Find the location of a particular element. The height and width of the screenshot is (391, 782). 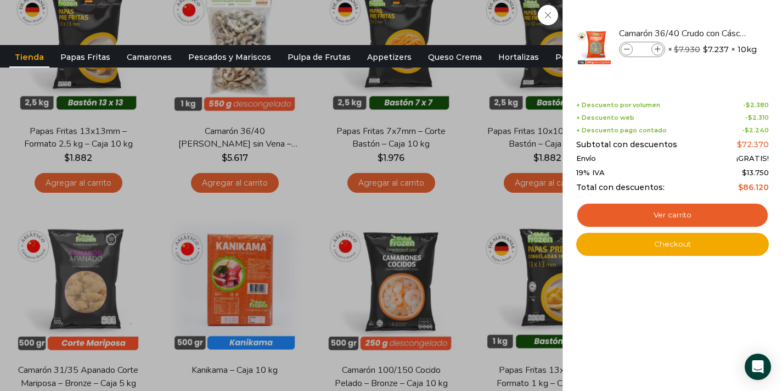

a: Camarón 36/40 Crudo con Cáscara - Gold - Caja 10 kg is located at coordinates (684, 33).